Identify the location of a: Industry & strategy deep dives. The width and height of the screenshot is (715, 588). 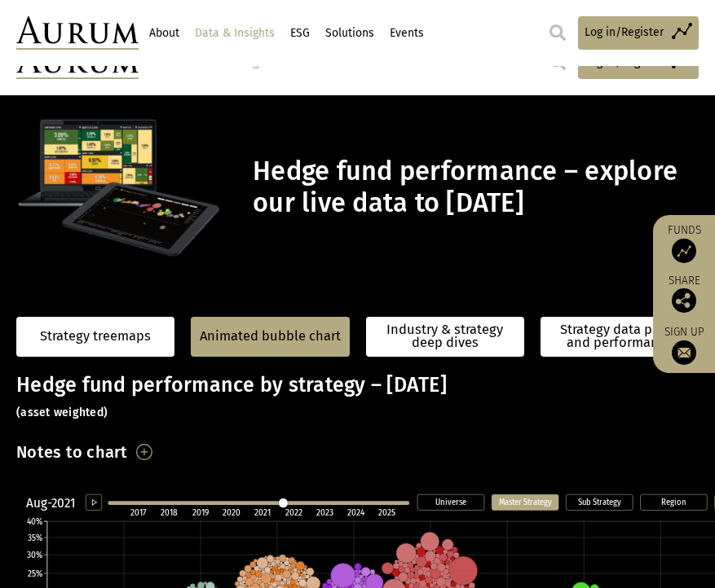
(445, 336).